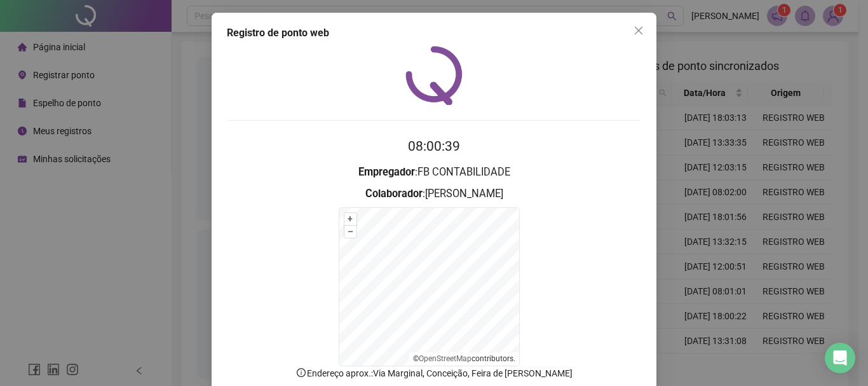 This screenshot has width=868, height=386. Describe the element at coordinates (638, 31) in the screenshot. I see `span: close` at that location.